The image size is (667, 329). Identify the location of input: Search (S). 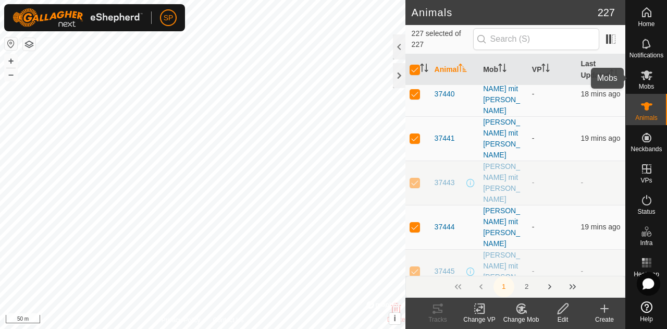
(536, 39).